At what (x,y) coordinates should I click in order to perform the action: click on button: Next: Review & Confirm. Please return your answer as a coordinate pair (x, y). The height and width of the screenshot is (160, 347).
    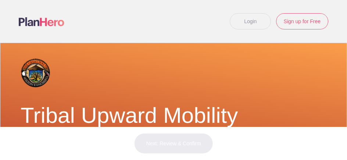
    Looking at the image, I should click on (173, 143).